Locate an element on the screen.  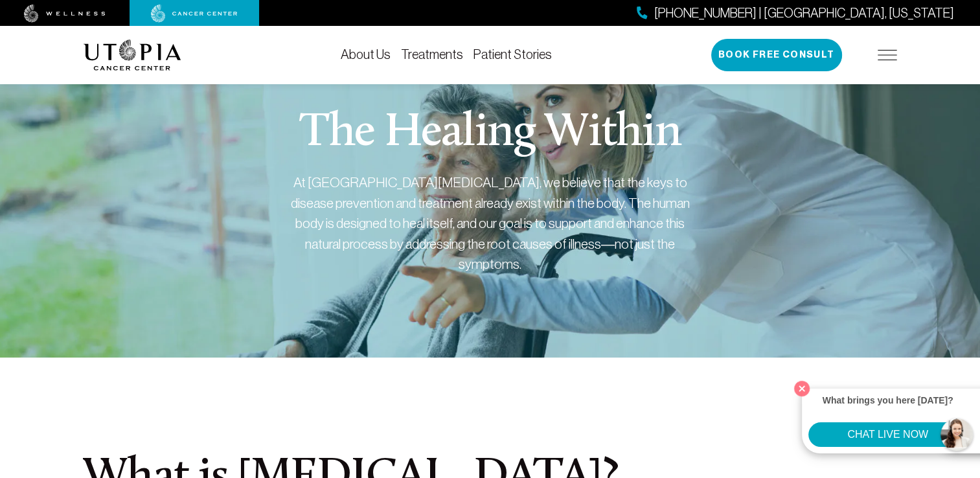
img: logo is located at coordinates (133, 55).